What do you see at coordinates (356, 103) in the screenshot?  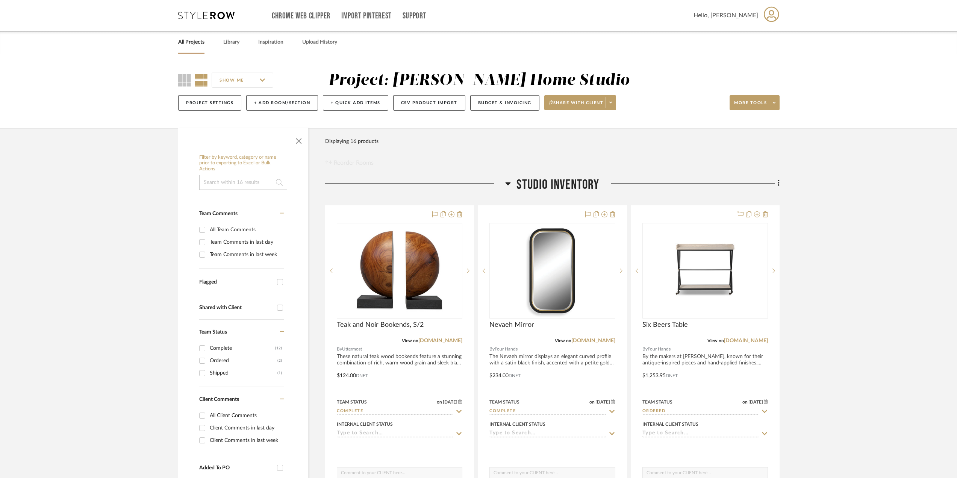 I see `button: + Quick Add Items` at bounding box center [356, 103].